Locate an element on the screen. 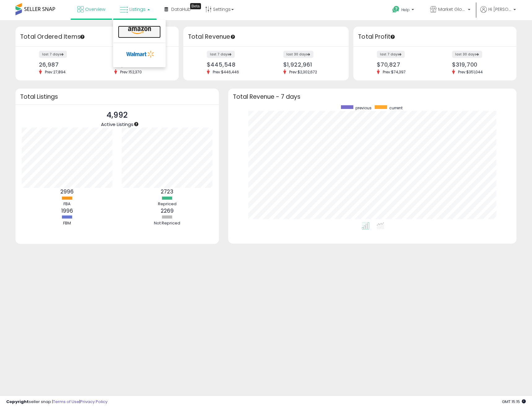  div: $445,548 is located at coordinates (234, 64).